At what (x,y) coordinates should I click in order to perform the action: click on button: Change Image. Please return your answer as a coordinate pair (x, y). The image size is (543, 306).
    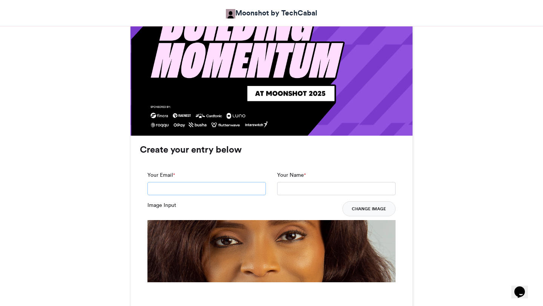
    Looking at the image, I should click on (369, 209).